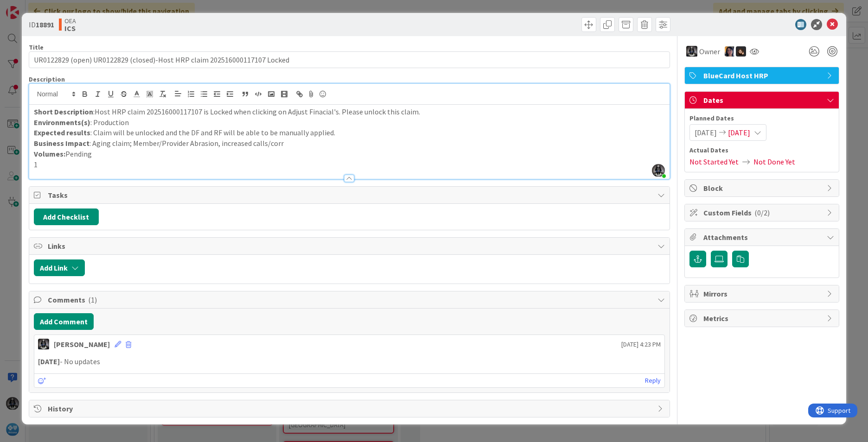 This screenshot has width=868, height=442. Describe the element at coordinates (763, 294) in the screenshot. I see `span: Mirrors` at that location.